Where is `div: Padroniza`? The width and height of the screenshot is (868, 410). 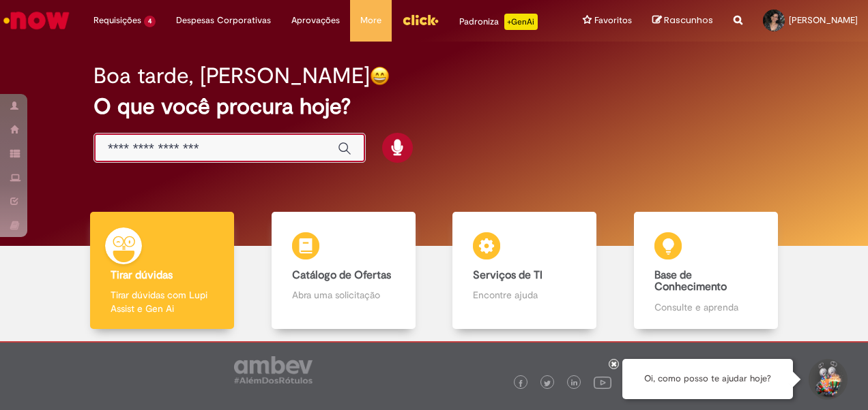
div: Padroniza is located at coordinates (498, 22).